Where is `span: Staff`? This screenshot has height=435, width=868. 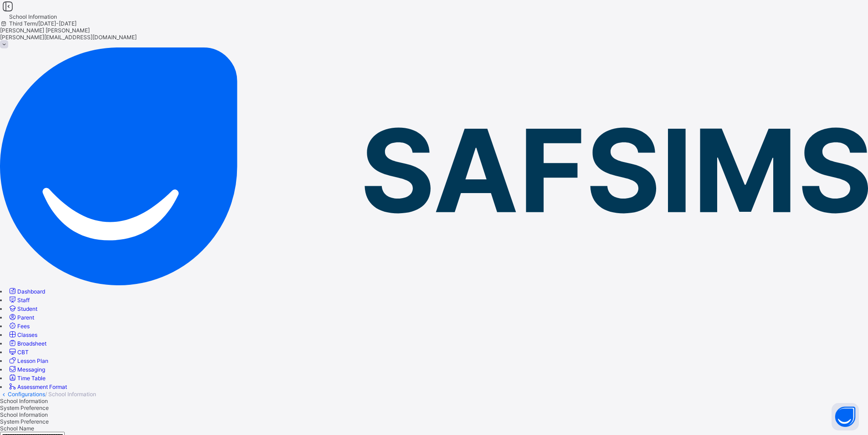
span: Staff is located at coordinates (23, 299).